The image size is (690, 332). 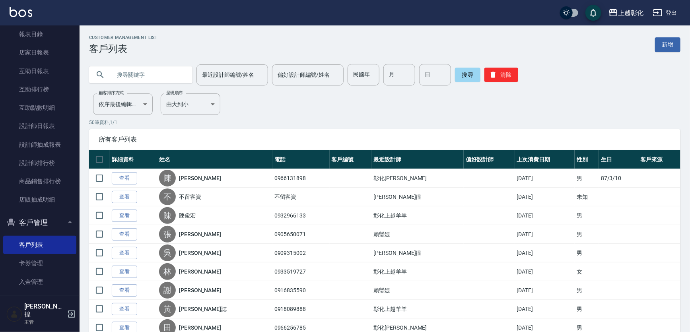 I want to click on th: 客戶編號, so click(x=351, y=159).